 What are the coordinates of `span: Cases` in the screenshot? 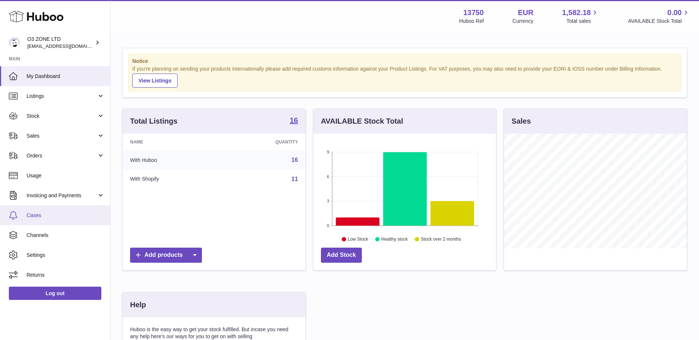 It's located at (66, 215).